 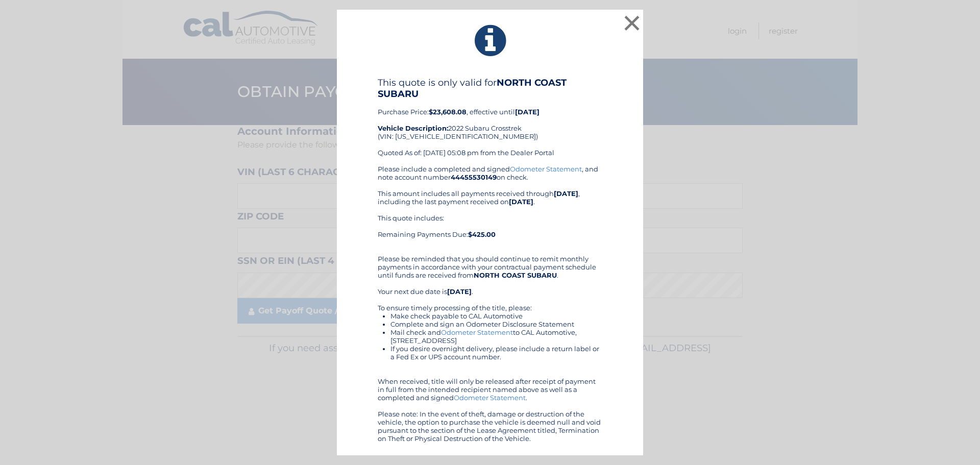 What do you see at coordinates (482, 234) in the screenshot?
I see `b: $425.00` at bounding box center [482, 234].